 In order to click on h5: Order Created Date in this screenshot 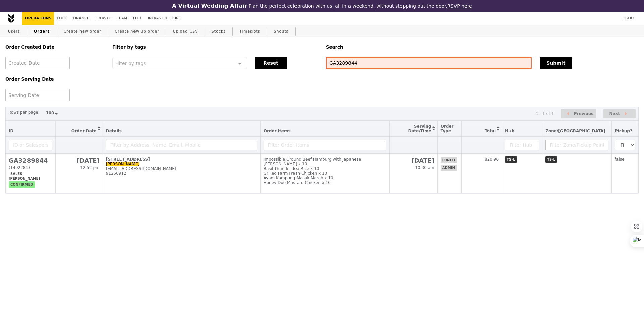, I will do `click(55, 47)`.